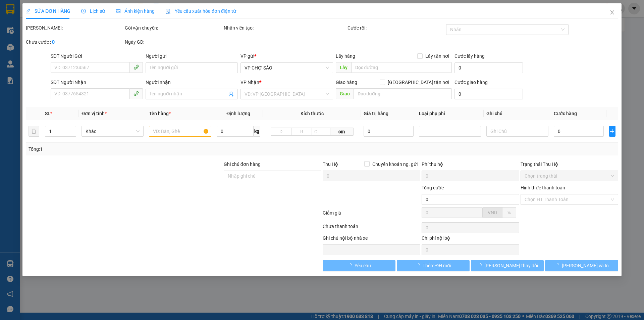 The height and width of the screenshot is (320, 644). I want to click on div: Chưa cước :, so click(74, 42).